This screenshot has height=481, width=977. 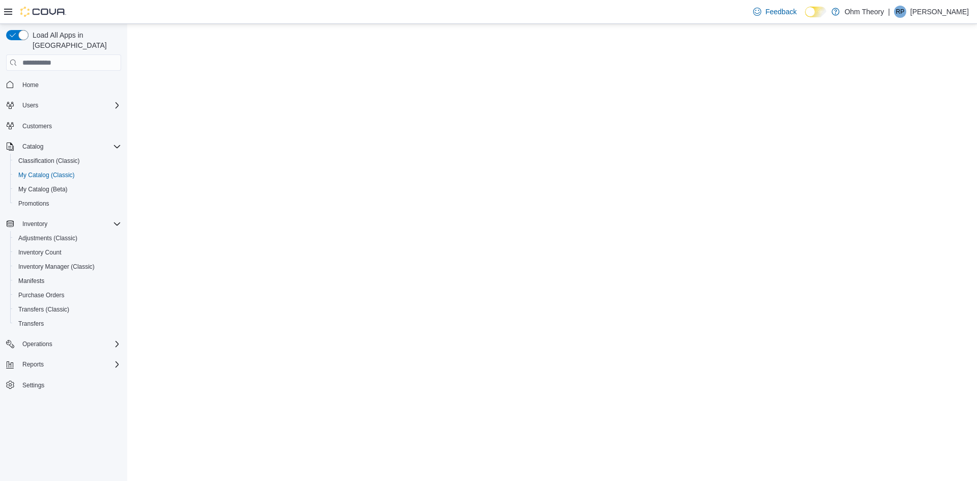 What do you see at coordinates (64, 385) in the screenshot?
I see `button: Settings` at bounding box center [64, 385].